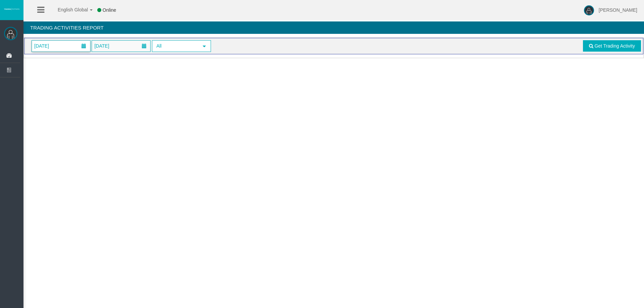 This screenshot has height=308, width=644. I want to click on h4: Trading Activities Report, so click(334, 28).